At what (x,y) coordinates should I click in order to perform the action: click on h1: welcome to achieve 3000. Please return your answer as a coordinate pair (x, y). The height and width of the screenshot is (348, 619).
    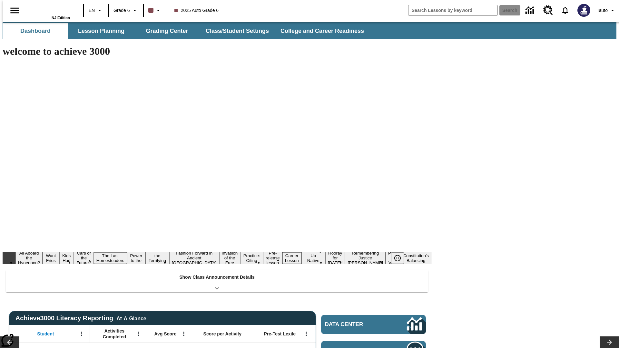
    Looking at the image, I should click on (217, 51).